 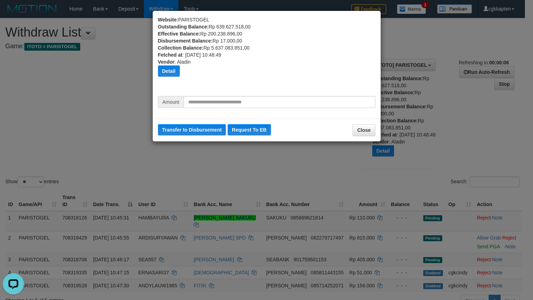 I want to click on button: Close, so click(x=364, y=130).